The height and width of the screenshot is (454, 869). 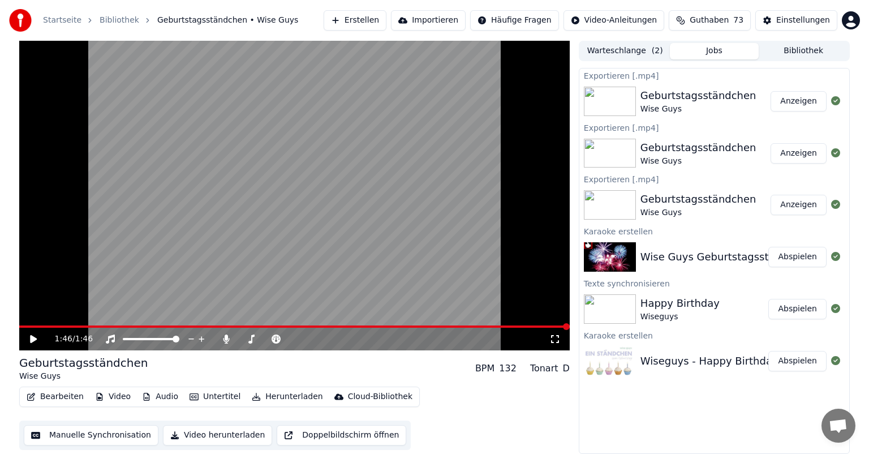 What do you see at coordinates (119, 20) in the screenshot?
I see `a: Bibliothek` at bounding box center [119, 20].